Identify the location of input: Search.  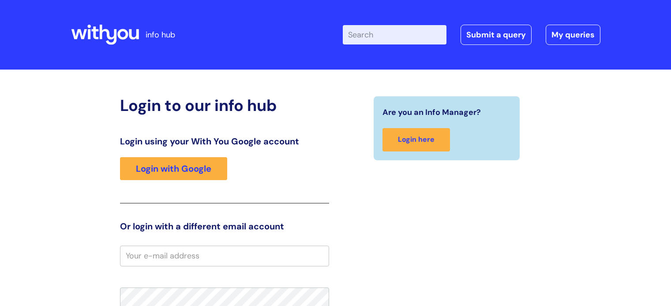
(394, 35).